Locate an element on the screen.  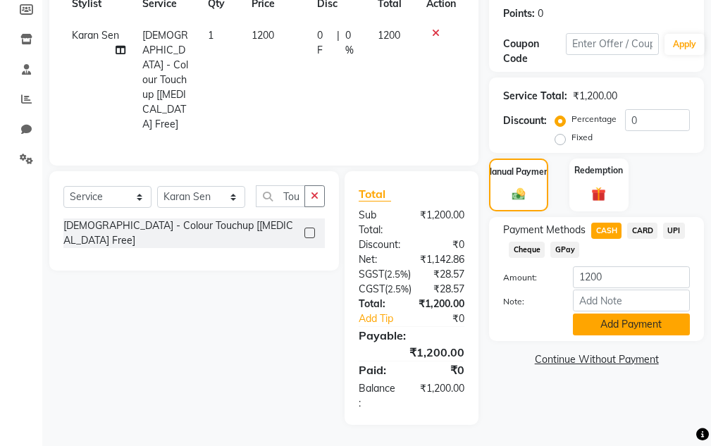
div: Points: is located at coordinates (518, 13).